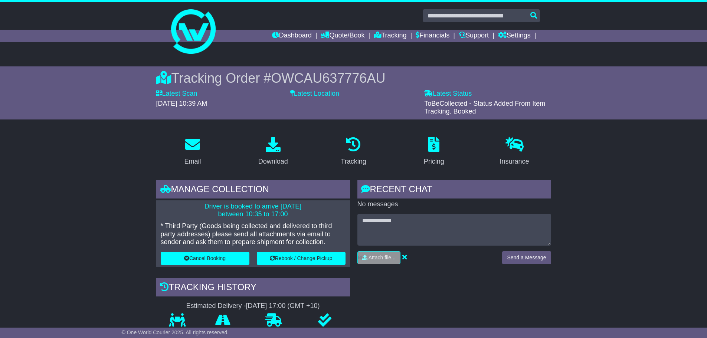 The height and width of the screenshot is (338, 707). What do you see at coordinates (455, 205) in the screenshot?
I see `p: No messages` at bounding box center [455, 205].